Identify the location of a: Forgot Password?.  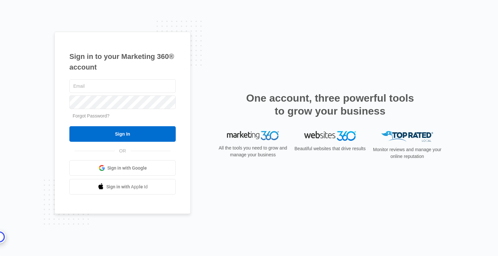
(91, 116).